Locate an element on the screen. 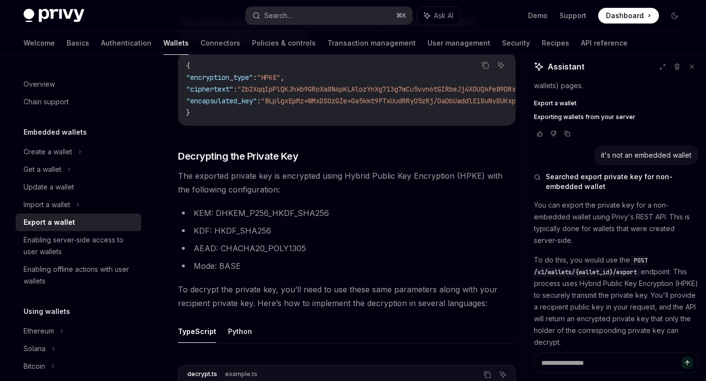 Image resolution: width=706 pixels, height=381 pixels. span: Searched export private key for non-embedded wallet is located at coordinates (621, 182).